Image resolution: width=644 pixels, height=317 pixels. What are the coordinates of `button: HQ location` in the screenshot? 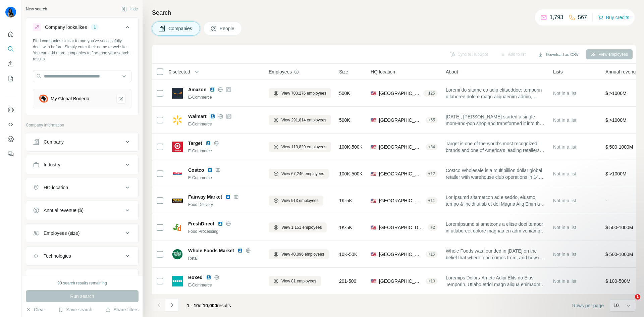 It's located at (82, 187).